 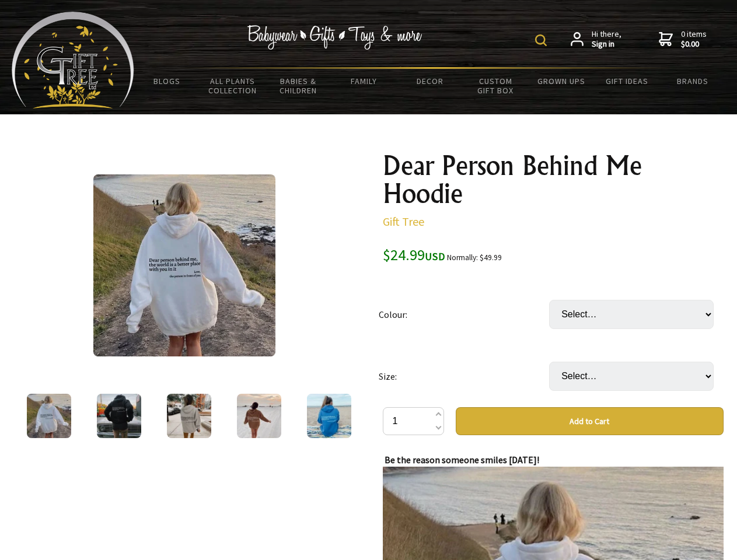 I want to click on a: Decor, so click(x=430, y=81).